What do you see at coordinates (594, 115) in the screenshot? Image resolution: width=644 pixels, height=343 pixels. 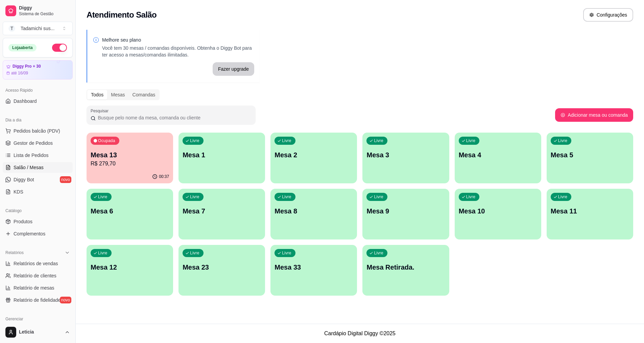 I see `button: Adicionar mesa ou comanda` at bounding box center [594, 115].